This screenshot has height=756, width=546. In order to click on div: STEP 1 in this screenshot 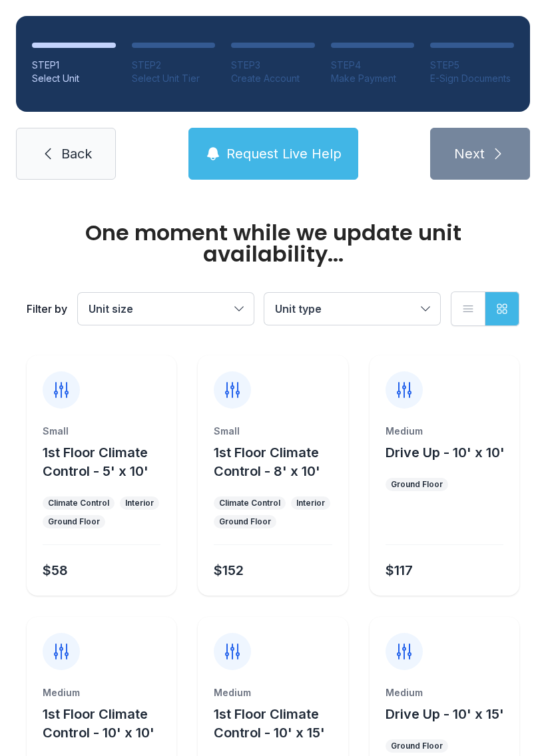, I will do `click(74, 65)`.